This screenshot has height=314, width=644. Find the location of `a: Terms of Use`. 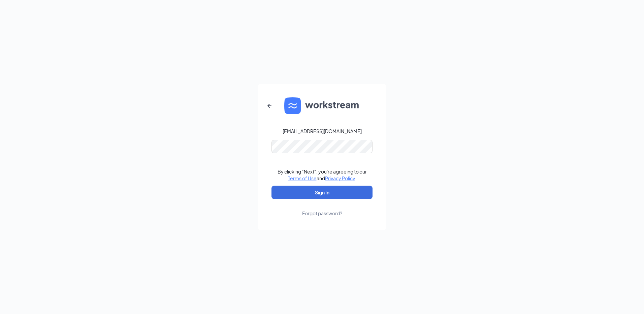

a: Terms of Use is located at coordinates (302, 178).